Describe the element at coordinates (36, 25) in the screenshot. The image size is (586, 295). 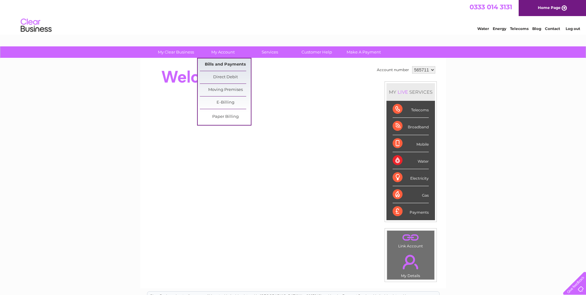
I see `img: logo.png` at that location.